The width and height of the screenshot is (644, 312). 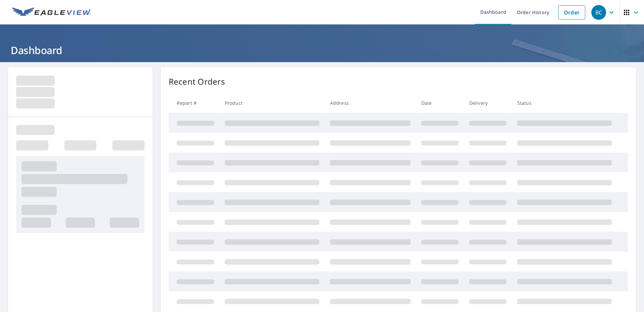 I want to click on th: Delivery, so click(x=488, y=103).